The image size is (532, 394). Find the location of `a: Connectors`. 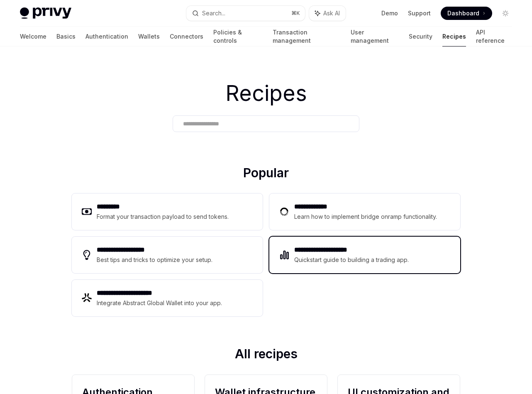

a: Connectors is located at coordinates (187, 36).